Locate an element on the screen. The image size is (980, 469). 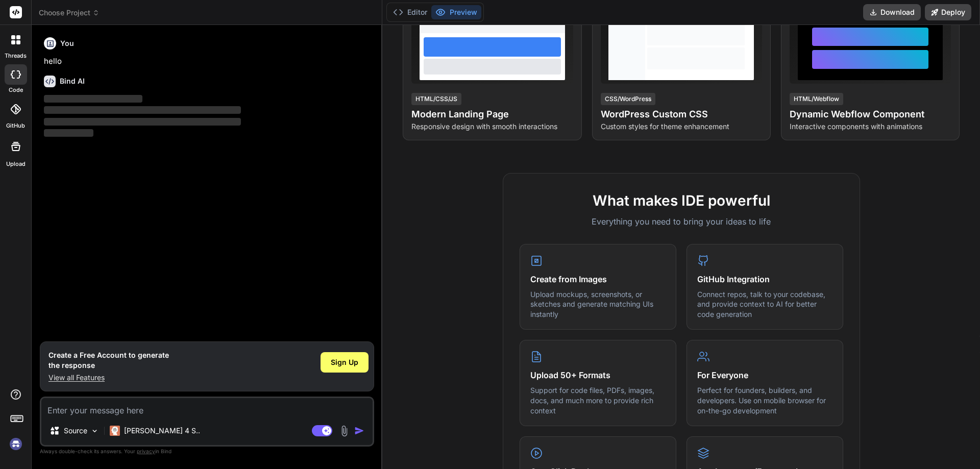
img: attachment is located at coordinates (344, 431).